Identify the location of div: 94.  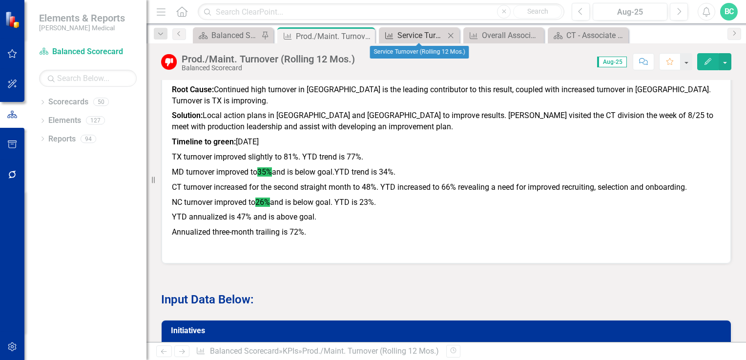
(88, 139).